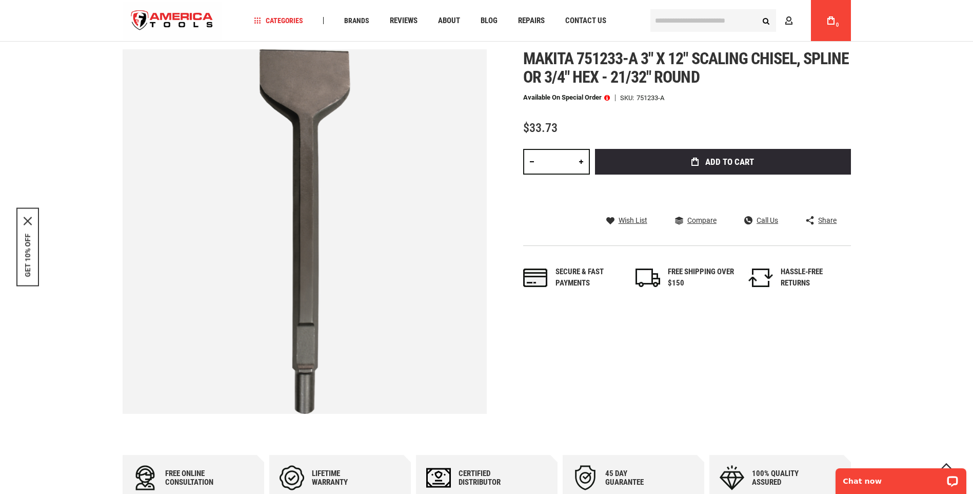 Image resolution: width=973 pixels, height=494 pixels. I want to click on span: About, so click(449, 21).